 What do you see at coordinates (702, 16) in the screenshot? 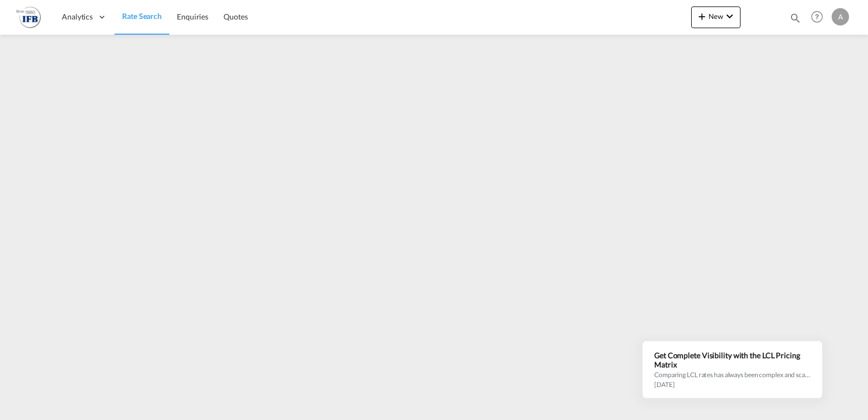
I see `md-icon: icon-plus 400-fg` at bounding box center [702, 16].